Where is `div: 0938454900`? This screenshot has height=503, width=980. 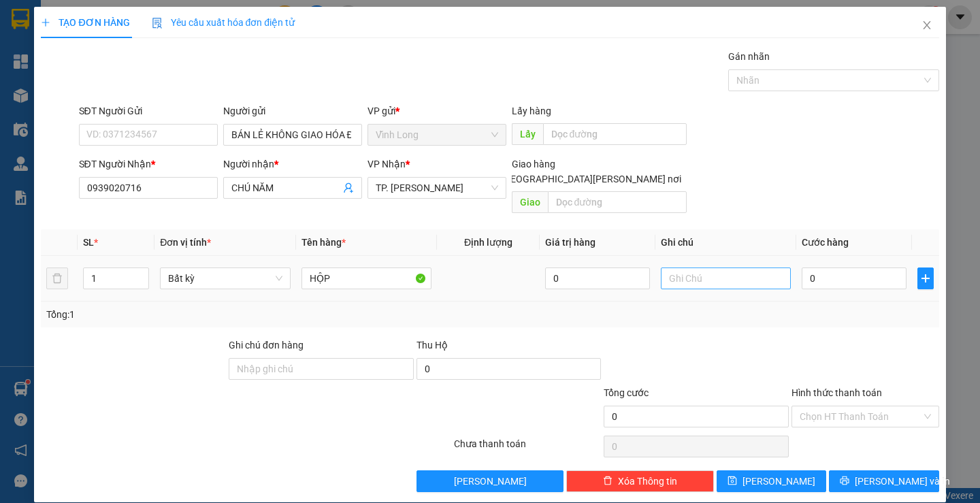
div: 0938454900 is located at coordinates (143, 70).